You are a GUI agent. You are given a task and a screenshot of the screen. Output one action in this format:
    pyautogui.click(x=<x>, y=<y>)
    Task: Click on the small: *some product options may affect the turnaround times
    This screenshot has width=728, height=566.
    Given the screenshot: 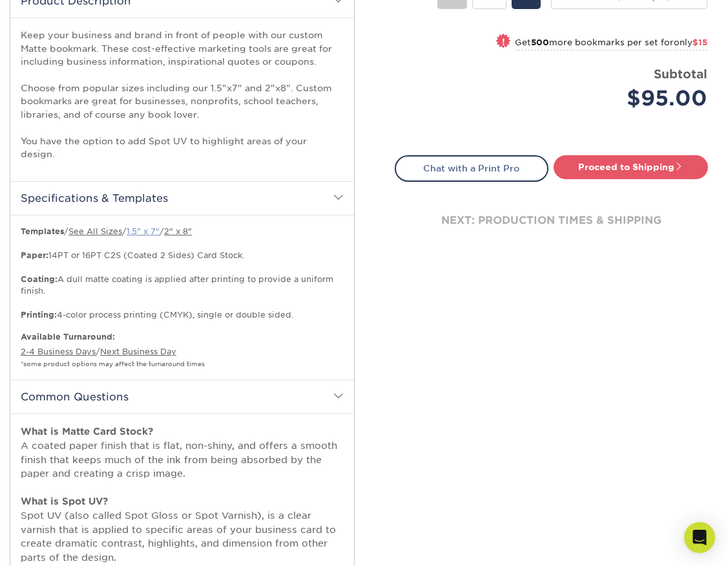 What is the action you would take?
    pyautogui.click(x=113, y=363)
    